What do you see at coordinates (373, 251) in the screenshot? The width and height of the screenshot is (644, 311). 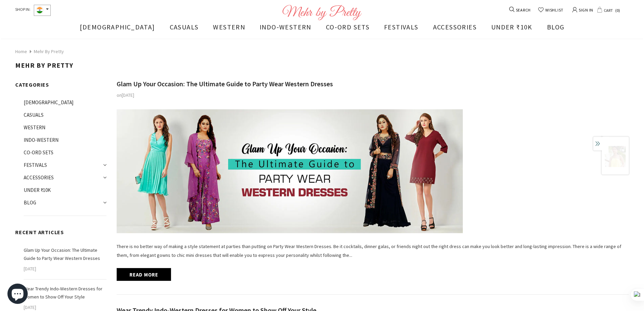 I see `div: There is no better way of making a style statement at parties than putting on Party Wear Western ...` at bounding box center [373, 251].